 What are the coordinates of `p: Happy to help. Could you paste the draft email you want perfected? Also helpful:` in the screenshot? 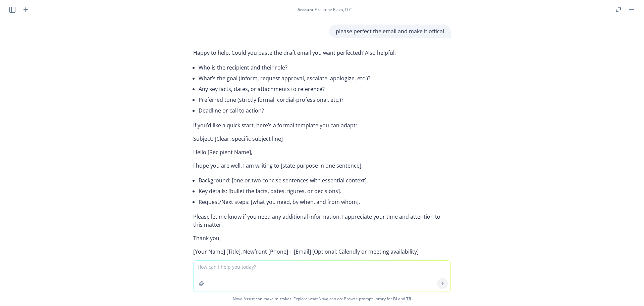 It's located at (322, 53).